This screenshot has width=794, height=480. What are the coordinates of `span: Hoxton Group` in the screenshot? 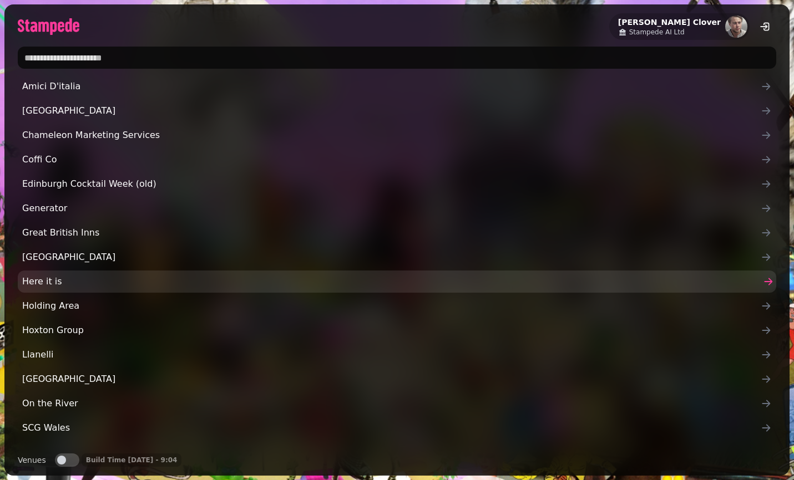 It's located at (391, 331).